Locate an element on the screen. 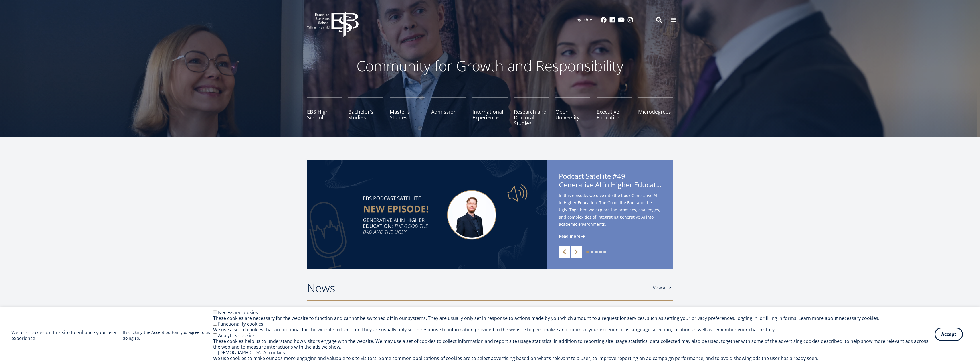  a: 5 is located at coordinates (605, 252).